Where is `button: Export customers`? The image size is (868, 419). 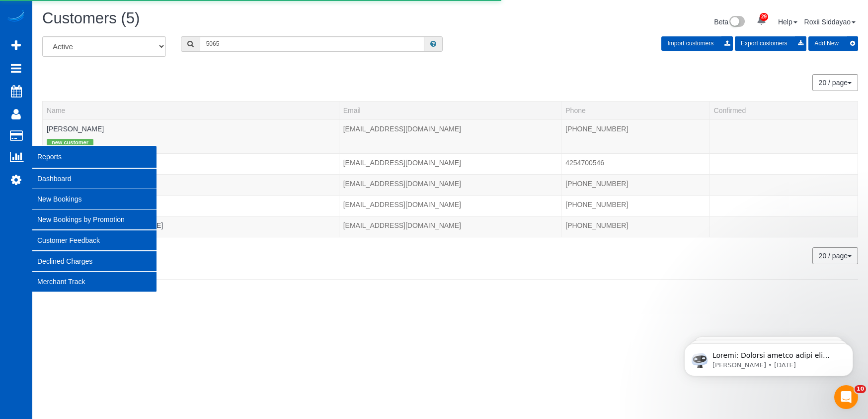
button: Export customers is located at coordinates (771, 43).